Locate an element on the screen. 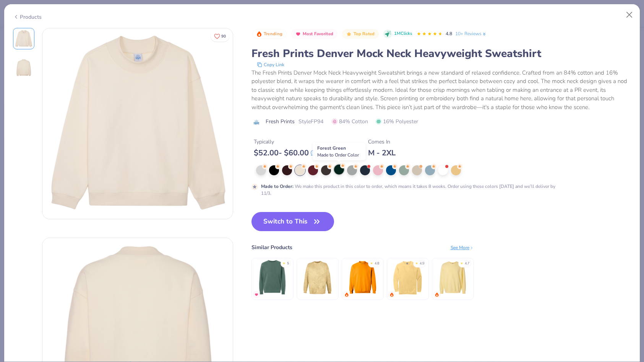 This screenshot has height=362, width=644. img: Comfort Colors Adult Crewneck Sweatshirt is located at coordinates (407, 278).